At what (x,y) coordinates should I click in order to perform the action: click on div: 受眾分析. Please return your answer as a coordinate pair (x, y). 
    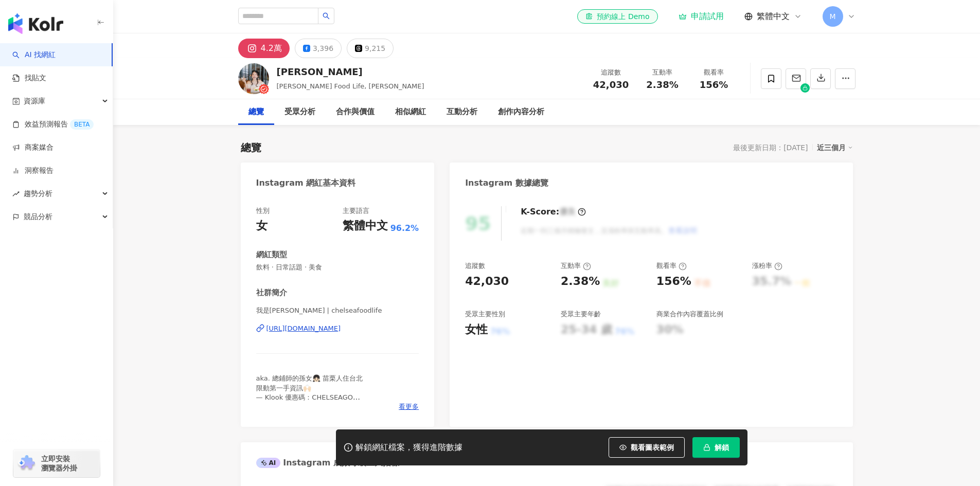
    Looking at the image, I should click on (300, 112).